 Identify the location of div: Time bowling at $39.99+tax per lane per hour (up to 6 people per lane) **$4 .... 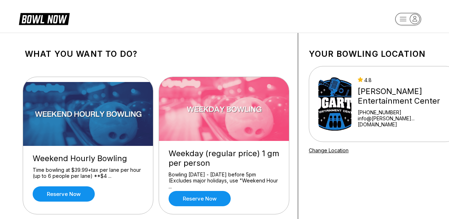
(88, 173).